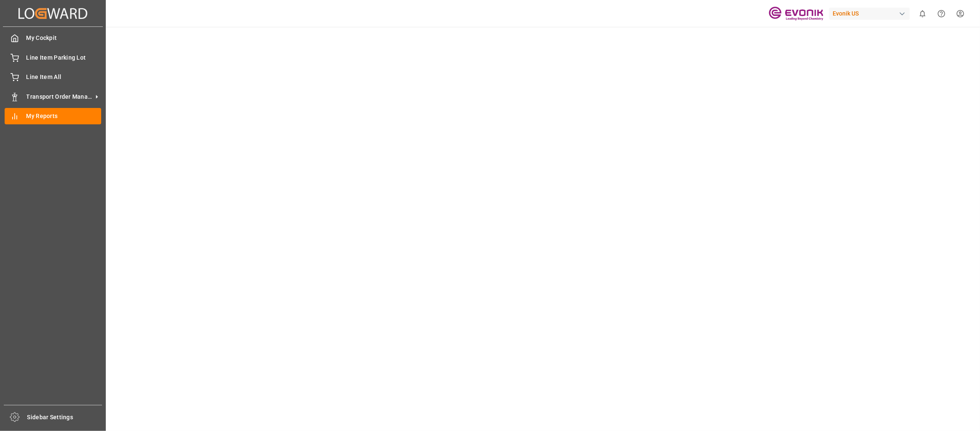  Describe the element at coordinates (870, 13) in the screenshot. I see `div: Evonik US` at that location.